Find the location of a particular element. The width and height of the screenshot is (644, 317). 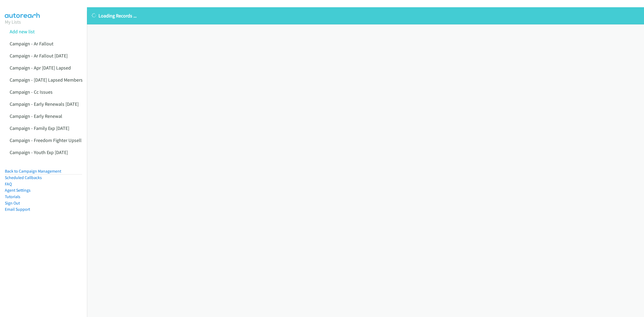

a: Campaign - Freedom Fighter Upsell is located at coordinates (46, 140).